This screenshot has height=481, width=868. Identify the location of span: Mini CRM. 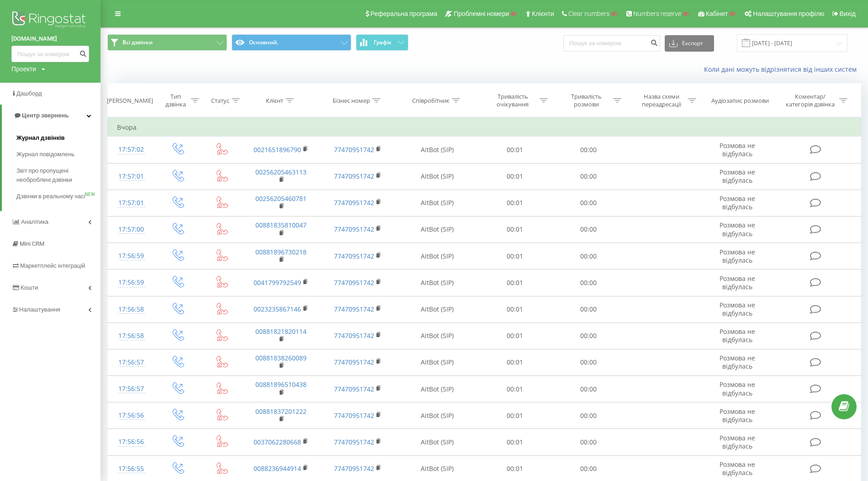
(32, 243).